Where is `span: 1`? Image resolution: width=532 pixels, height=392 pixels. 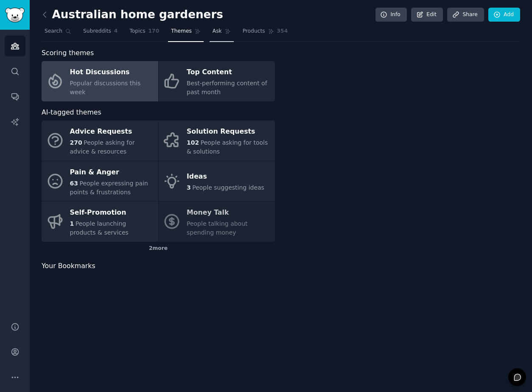 span: 1 is located at coordinates (72, 224).